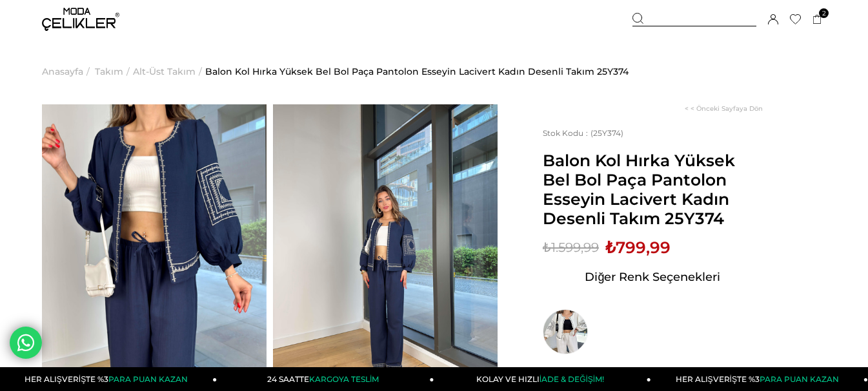 Image resolution: width=868 pixels, height=391 pixels. Describe the element at coordinates (542, 379) in the screenshot. I see `a: KOLAY VE HIZLIİADE & DEĞİŞİM!` at that location.